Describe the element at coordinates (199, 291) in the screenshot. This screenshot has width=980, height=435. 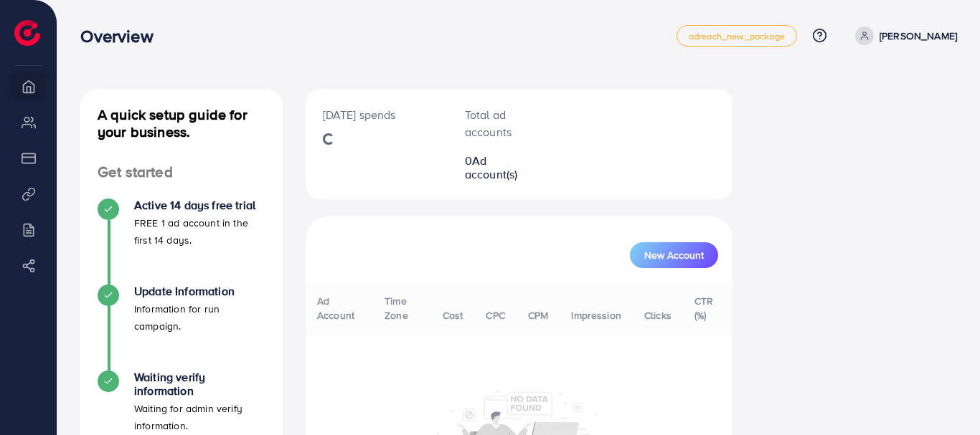
I see `h4: Update Information` at that location.